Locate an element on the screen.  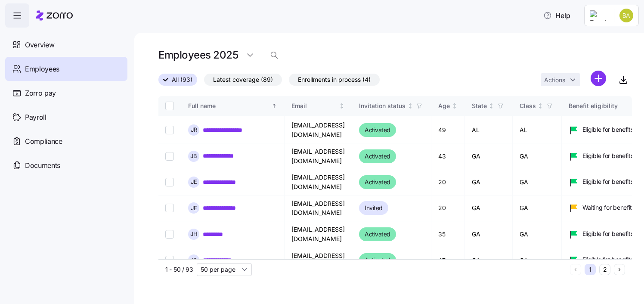
input: Select record 40 is located at coordinates (169, 156).